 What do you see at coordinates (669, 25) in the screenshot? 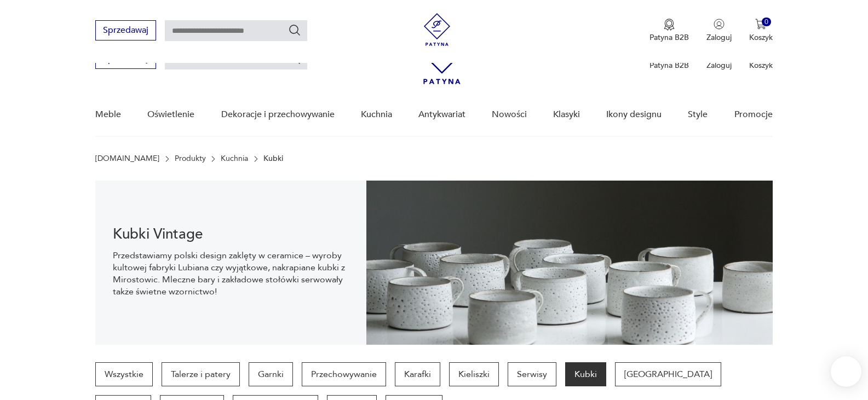
I see `img: Ikona medalu` at bounding box center [669, 25].